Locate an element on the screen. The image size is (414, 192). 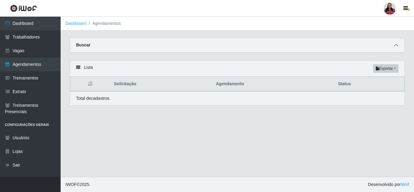
div: Lista is located at coordinates (237, 69).